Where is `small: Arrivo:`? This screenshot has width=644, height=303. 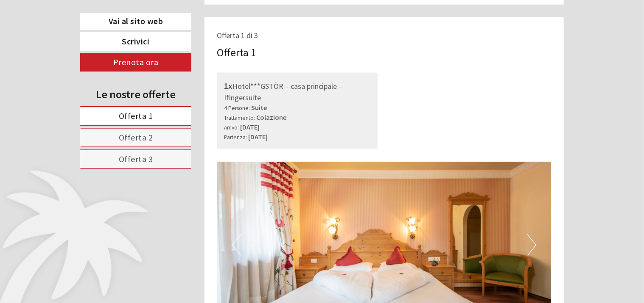 small: Arrivo: is located at coordinates (231, 128).